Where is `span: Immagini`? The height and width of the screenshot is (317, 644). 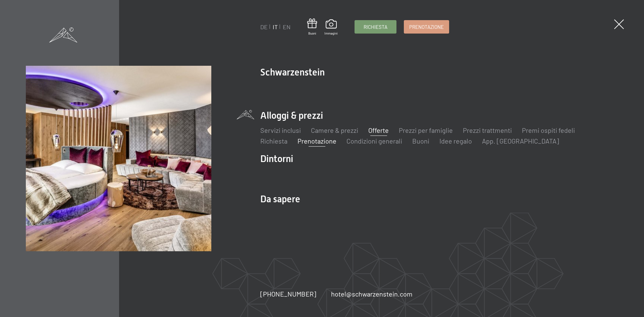 span: Immagini is located at coordinates (331, 33).